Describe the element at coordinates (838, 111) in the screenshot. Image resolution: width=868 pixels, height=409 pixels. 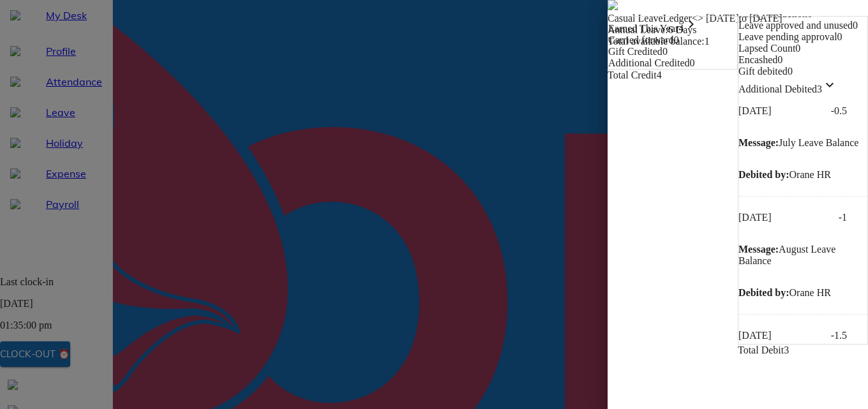
I see `p: -0.5` at that location.